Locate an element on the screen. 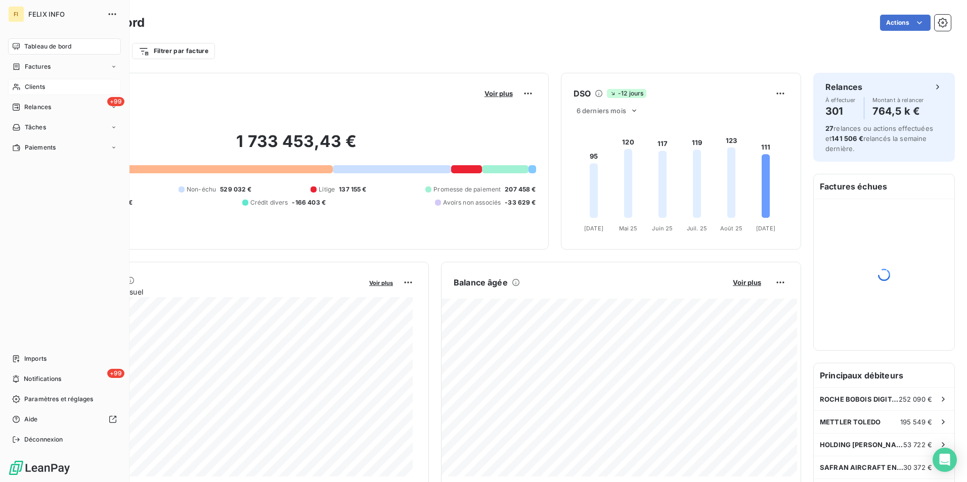 This screenshot has height=482, width=967. span: À effectuer is located at coordinates (840, 100).